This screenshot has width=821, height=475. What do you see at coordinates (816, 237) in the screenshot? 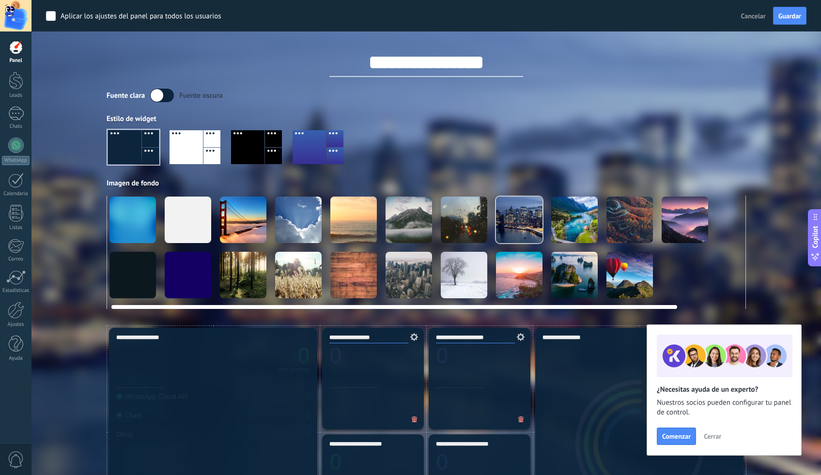
I see `span: Copilot` at bounding box center [816, 237].